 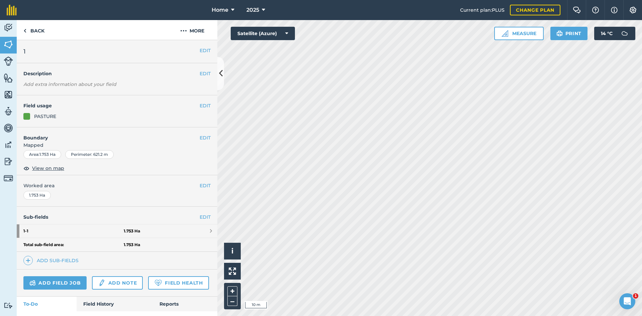 I want to click on img: Two speech bubbles overlapping with the left bubble in the forefront, so click(x=577, y=10).